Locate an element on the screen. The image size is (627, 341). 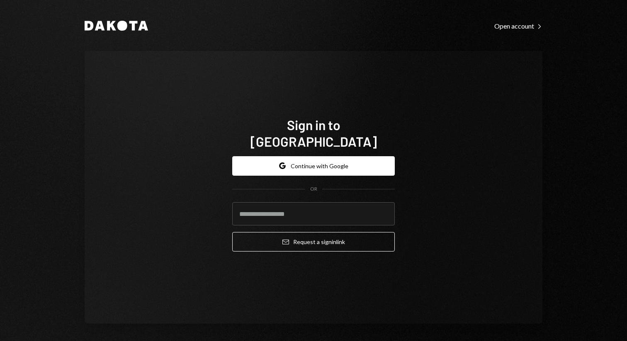
a: Open account is located at coordinates (518, 26).